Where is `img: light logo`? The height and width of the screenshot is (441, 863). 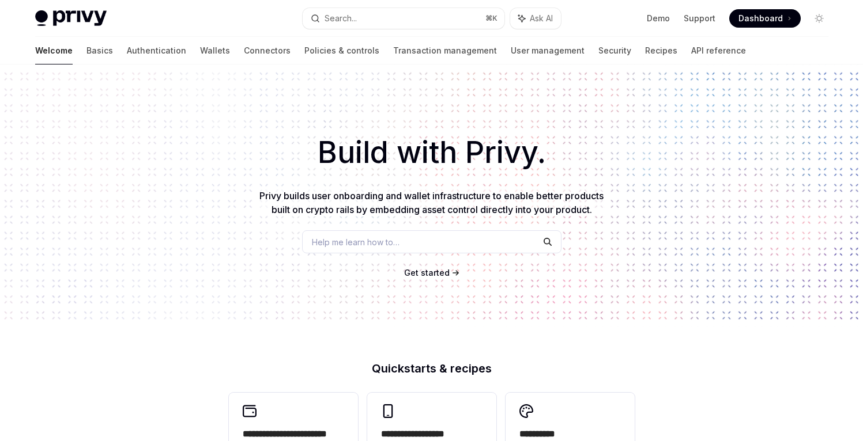 img: light logo is located at coordinates (71, 18).